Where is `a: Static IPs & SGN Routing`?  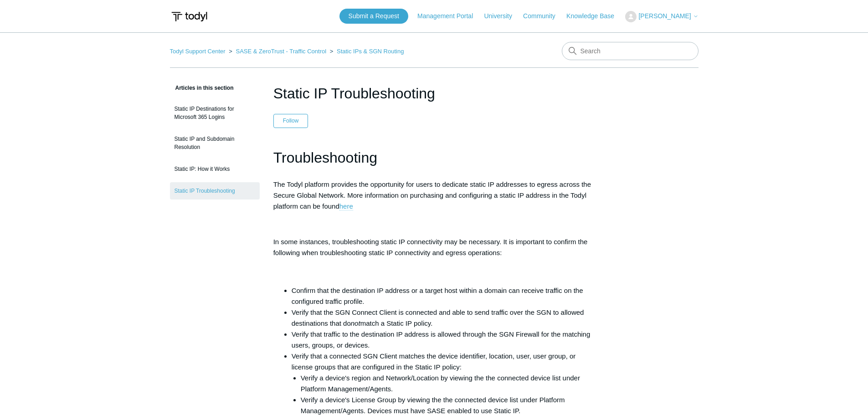 a: Static IPs & SGN Routing is located at coordinates (370, 51).